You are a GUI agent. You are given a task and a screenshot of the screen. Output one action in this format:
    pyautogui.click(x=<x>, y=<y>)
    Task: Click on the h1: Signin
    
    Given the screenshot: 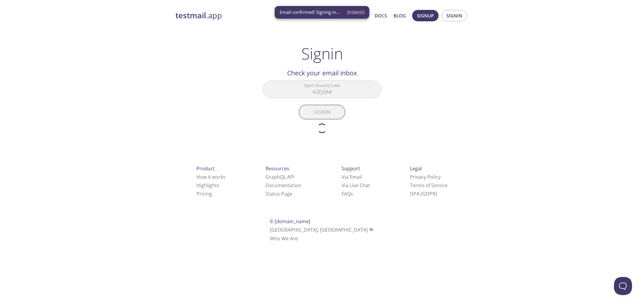 What is the action you would take?
    pyautogui.click(x=322, y=53)
    